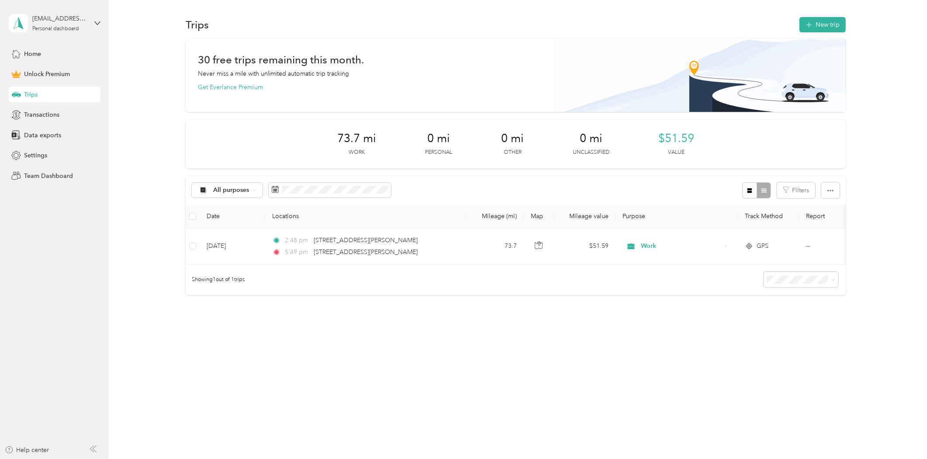 Image resolution: width=927 pixels, height=459 pixels. I want to click on span: $51.59, so click(676, 138).